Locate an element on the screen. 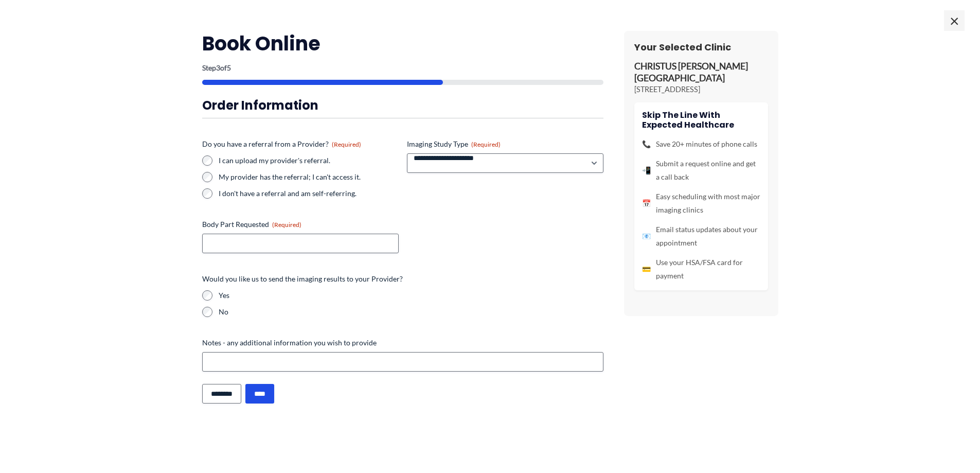  label: Yes is located at coordinates (411, 295).